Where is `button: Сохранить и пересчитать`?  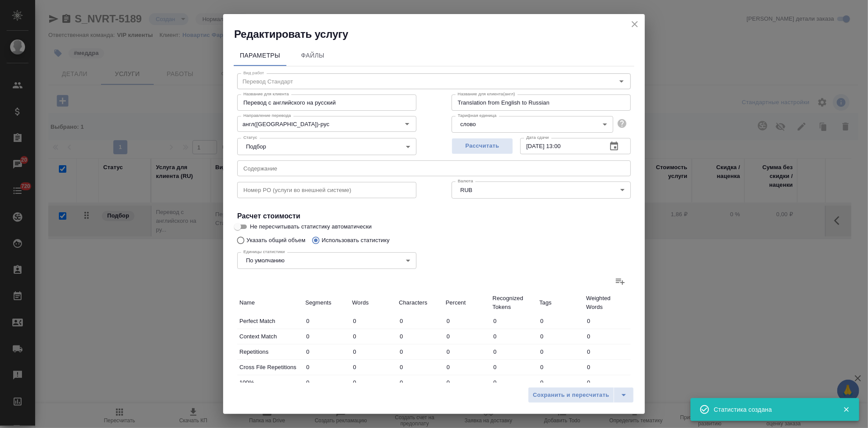
button: Сохранить и пересчитать is located at coordinates (571, 395).